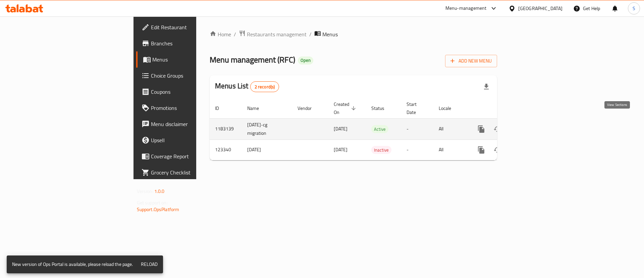  What do you see at coordinates (466, 8) in the screenshot?
I see `div: Menu-management` at bounding box center [466, 8].